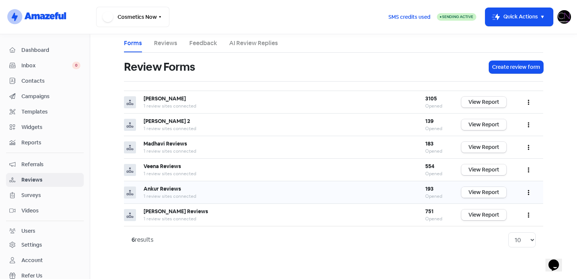 This screenshot has width=577, height=279. What do you see at coordinates (51, 210) in the screenshot?
I see `span: Videos` at bounding box center [51, 210].